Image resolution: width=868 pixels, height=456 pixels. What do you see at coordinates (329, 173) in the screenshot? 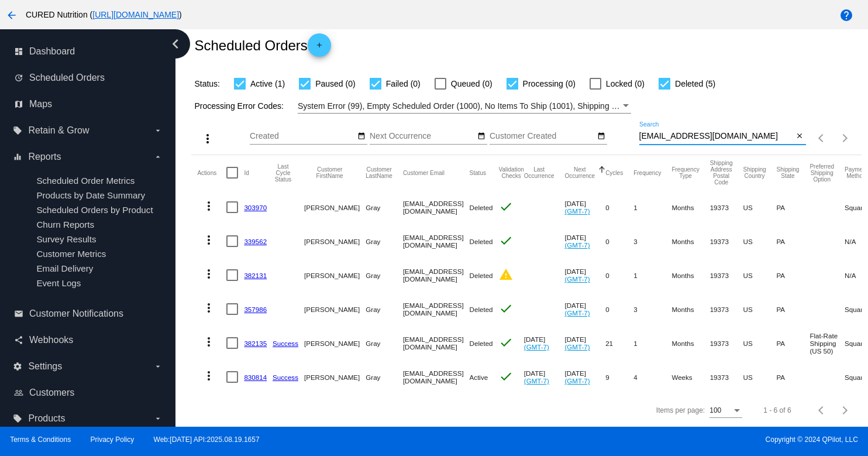
I see `button: Change sorting for CustomerFirstName` at bounding box center [329, 173].